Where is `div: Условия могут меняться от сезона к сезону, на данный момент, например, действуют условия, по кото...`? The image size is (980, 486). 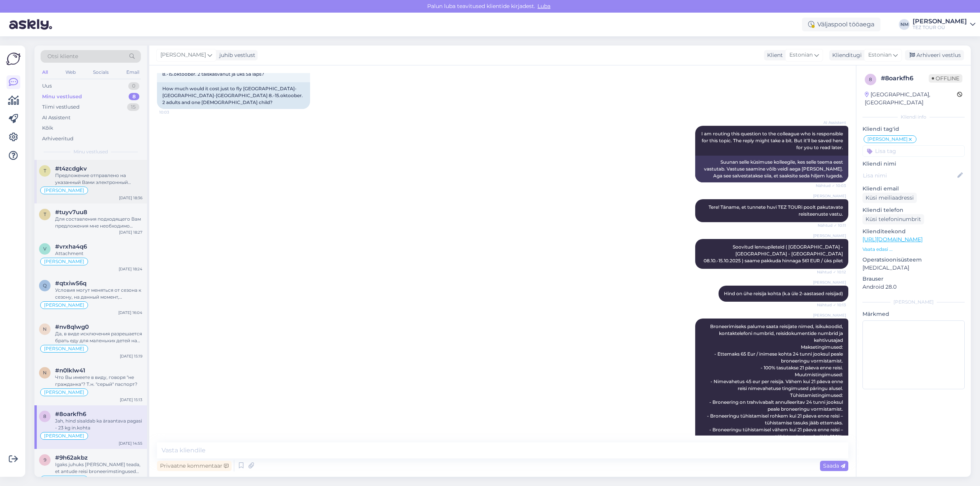
div: Условия могут меняться от сезона к сезону, на данный момент, например, действуют условия, по кото... is located at coordinates (99, 294).